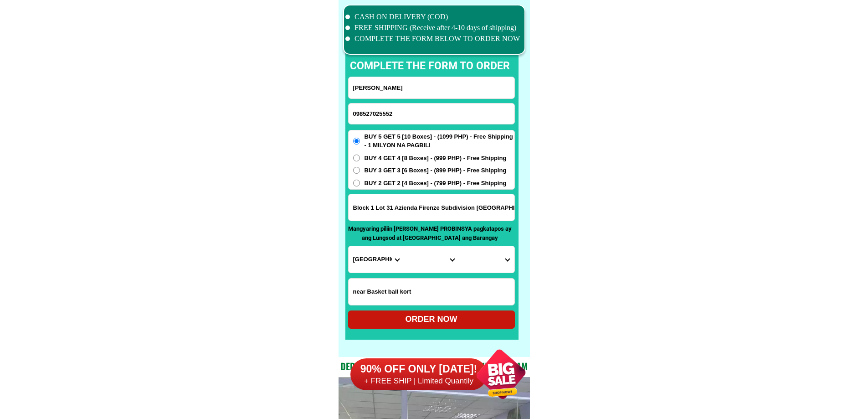 The width and height of the screenshot is (868, 419). Describe the element at coordinates (432, 88) in the screenshot. I see `input: Input full_name` at that location.